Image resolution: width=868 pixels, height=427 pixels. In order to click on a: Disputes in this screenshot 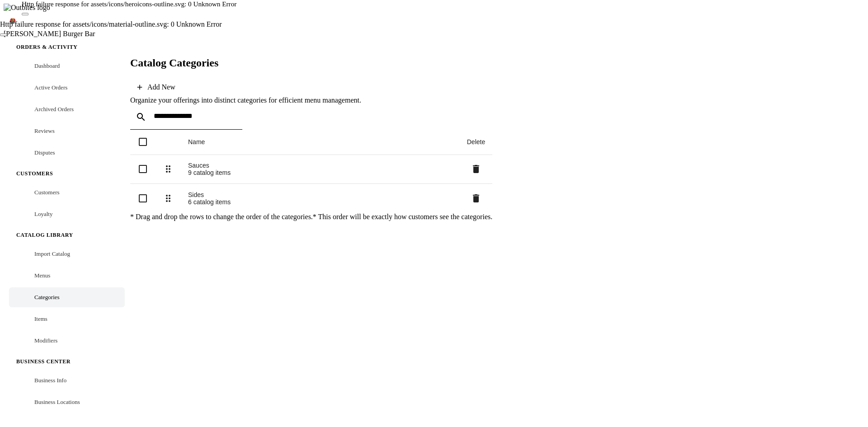, I will do `click(67, 153)`.